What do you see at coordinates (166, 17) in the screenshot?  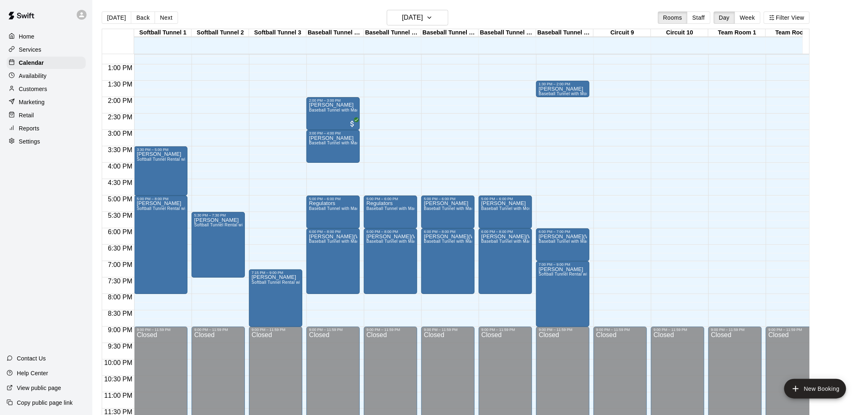 I see `button: Next` at bounding box center [166, 17].